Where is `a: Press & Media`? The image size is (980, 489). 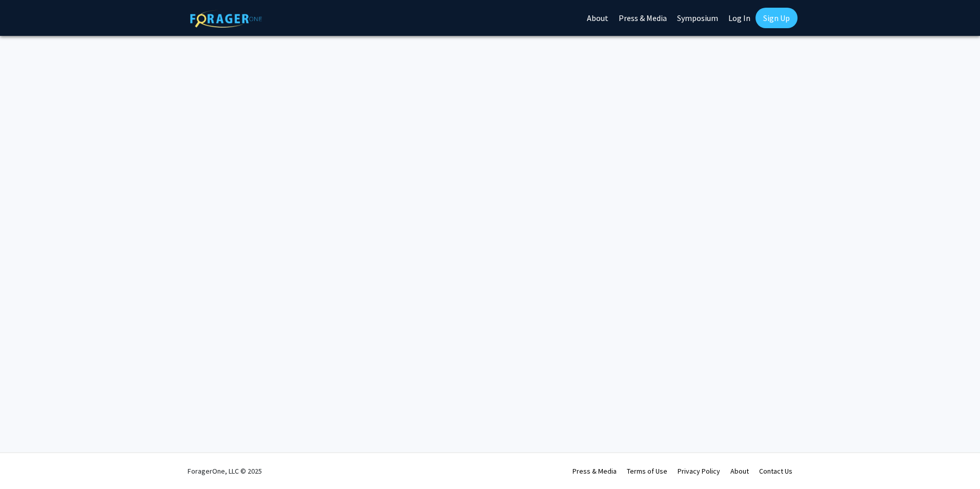 a: Press & Media is located at coordinates (595, 471).